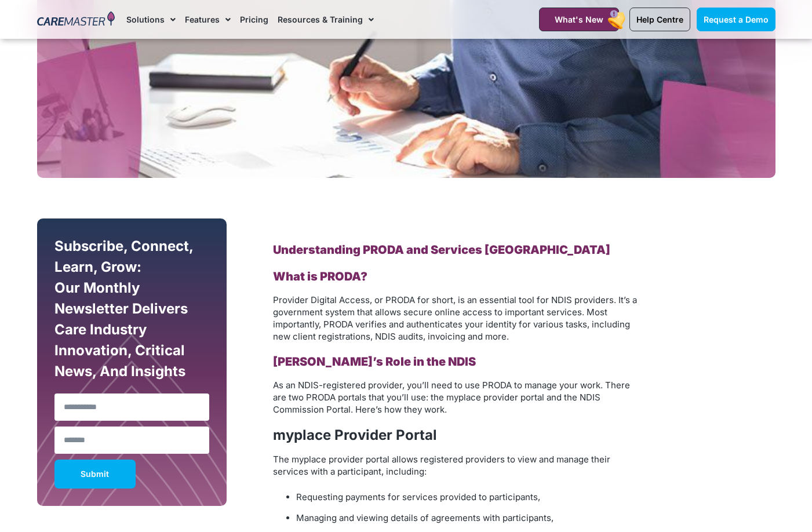  Describe the element at coordinates (736, 19) in the screenshot. I see `span: Request a Demo` at that location.